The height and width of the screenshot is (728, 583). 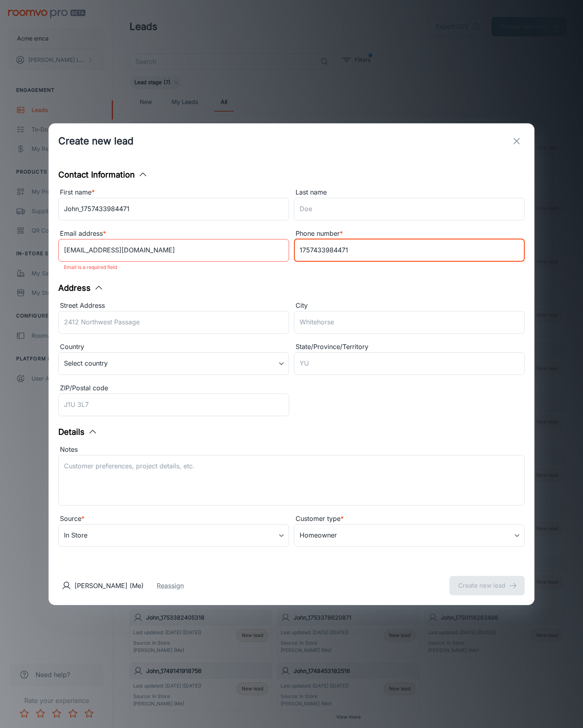 What do you see at coordinates (96, 141) in the screenshot?
I see `h1: Create new lead` at bounding box center [96, 141].